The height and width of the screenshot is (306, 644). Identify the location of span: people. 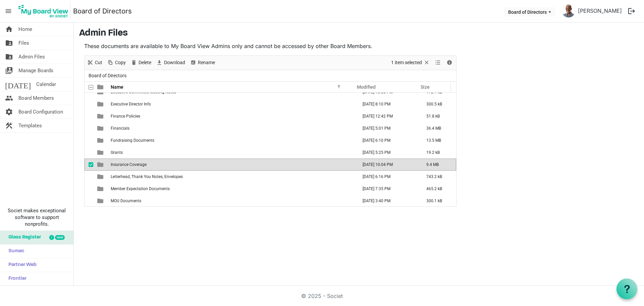
(9, 98).